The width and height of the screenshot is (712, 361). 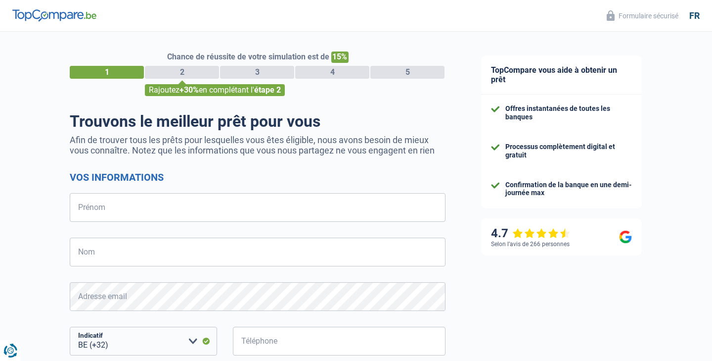 I want to click on div: Rajoutez en complétant l', so click(x=215, y=90).